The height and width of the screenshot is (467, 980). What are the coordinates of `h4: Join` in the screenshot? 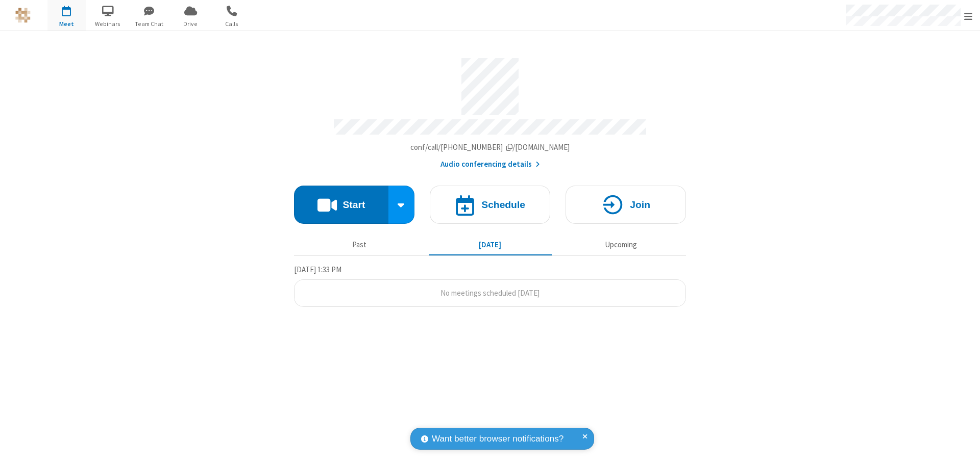 It's located at (640, 204).